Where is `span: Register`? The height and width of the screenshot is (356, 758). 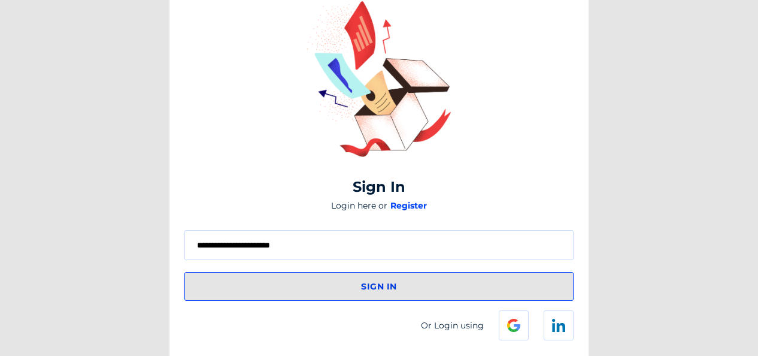 span: Register is located at coordinates (408, 205).